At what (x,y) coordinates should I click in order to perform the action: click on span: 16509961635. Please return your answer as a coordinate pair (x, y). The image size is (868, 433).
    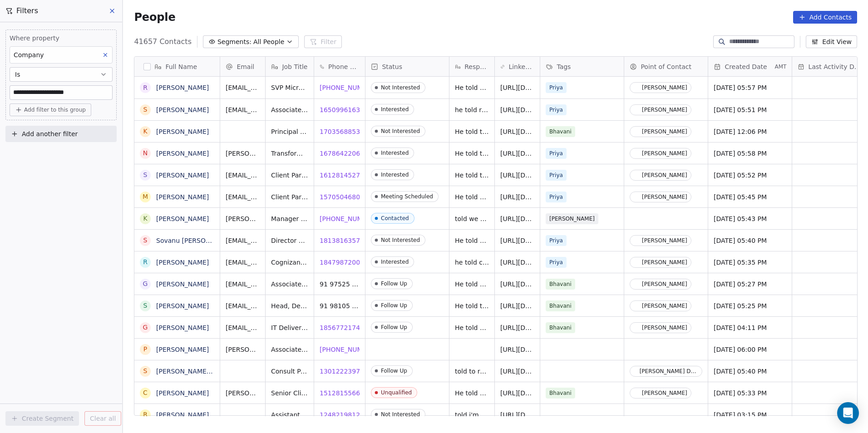
    Looking at the image, I should click on (342, 110).